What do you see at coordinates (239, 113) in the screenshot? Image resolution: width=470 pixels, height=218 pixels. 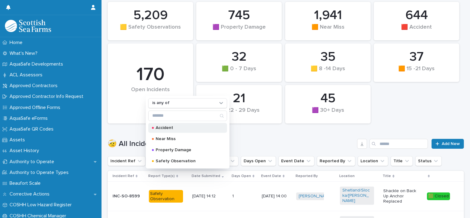 I see `div: 🟥 22 - 29 Days` at bounding box center [239, 113].